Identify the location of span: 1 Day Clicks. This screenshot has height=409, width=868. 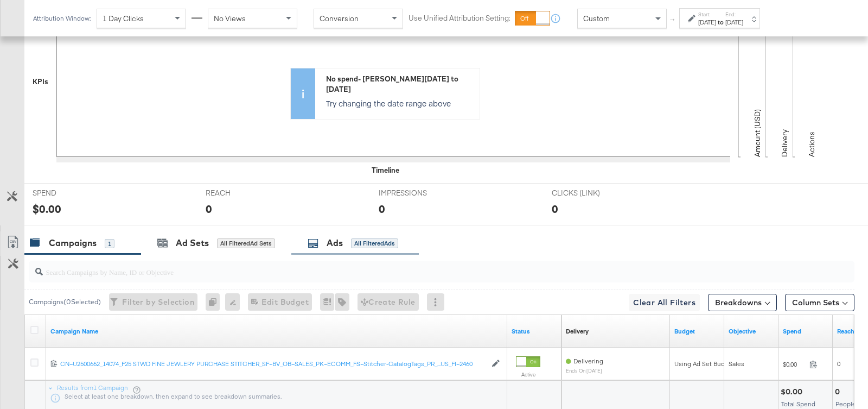
(123, 18).